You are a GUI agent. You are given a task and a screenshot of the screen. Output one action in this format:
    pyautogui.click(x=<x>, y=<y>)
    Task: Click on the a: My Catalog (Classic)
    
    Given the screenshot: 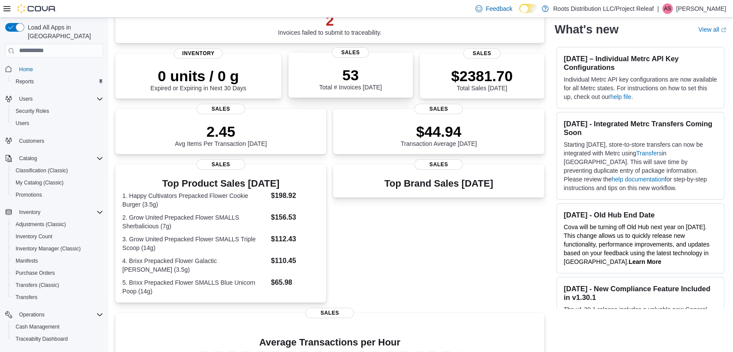 What is the action you would take?
    pyautogui.click(x=39, y=183)
    